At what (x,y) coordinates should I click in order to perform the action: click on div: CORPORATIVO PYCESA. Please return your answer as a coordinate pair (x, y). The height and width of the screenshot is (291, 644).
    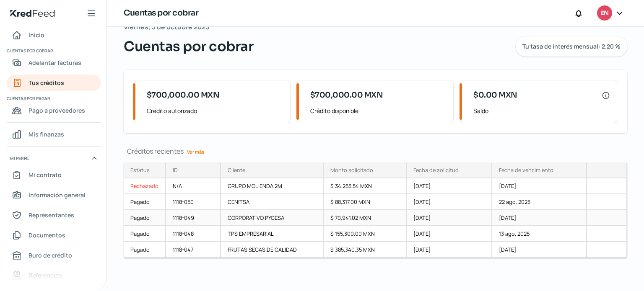
    Looking at the image, I should click on (272, 218).